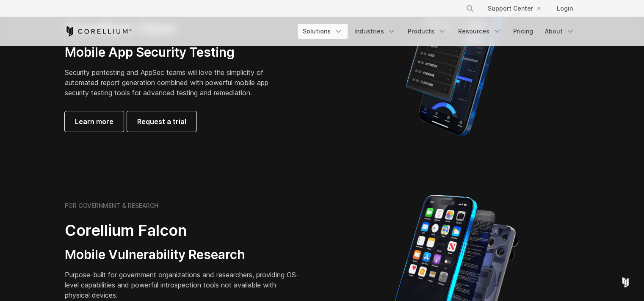 The width and height of the screenshot is (644, 301). Describe the element at coordinates (162, 122) in the screenshot. I see `a: Request a trial` at that location.